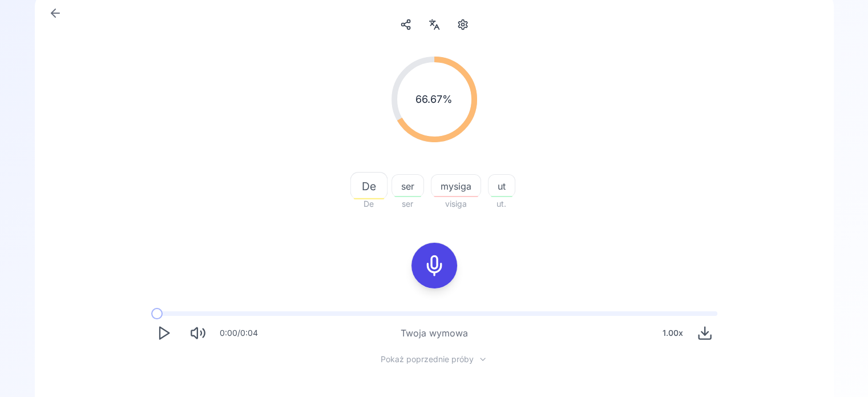 The width and height of the screenshot is (868, 397). I want to click on span: ut., so click(501, 204).